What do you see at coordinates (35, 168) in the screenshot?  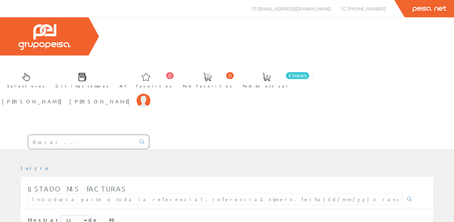 I see `a: Inicio` at bounding box center [35, 168].